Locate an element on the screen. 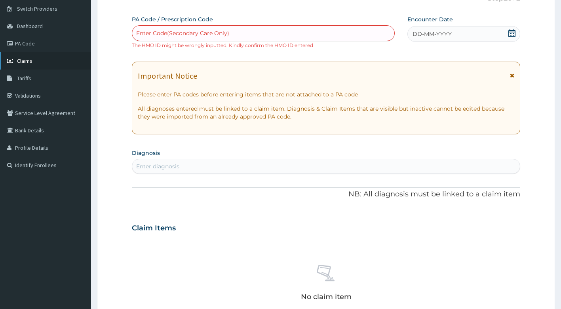 This screenshot has height=309, width=561. div: Enter diagnosis is located at coordinates (158, 167).